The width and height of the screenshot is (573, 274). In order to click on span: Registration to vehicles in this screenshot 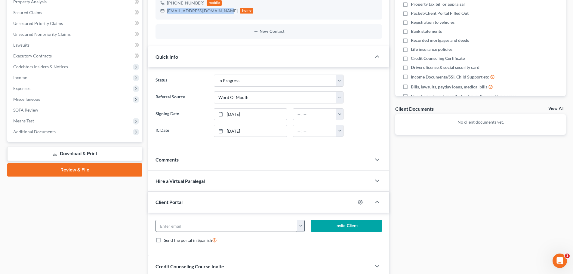, I will do `click(433, 22)`.